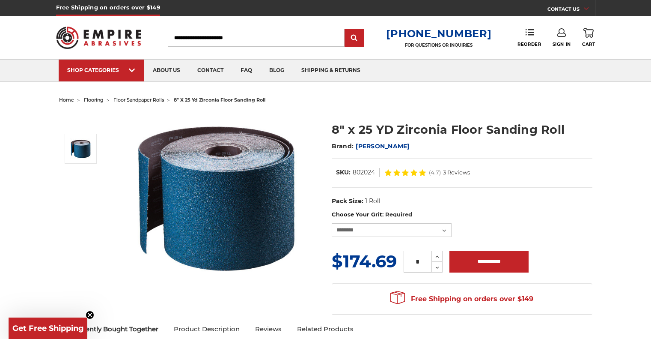 The width and height of the screenshot is (651, 339). I want to click on span: Cart, so click(589, 44).